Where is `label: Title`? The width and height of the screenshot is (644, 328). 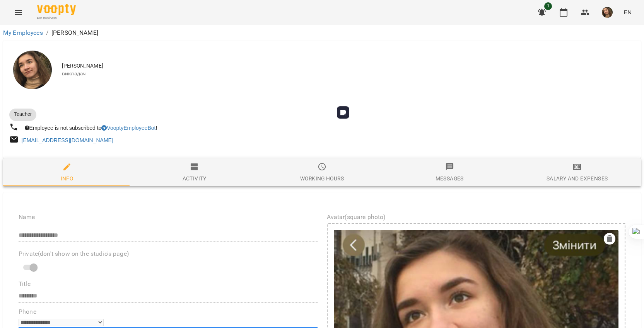
label: Title is located at coordinates (168, 284).